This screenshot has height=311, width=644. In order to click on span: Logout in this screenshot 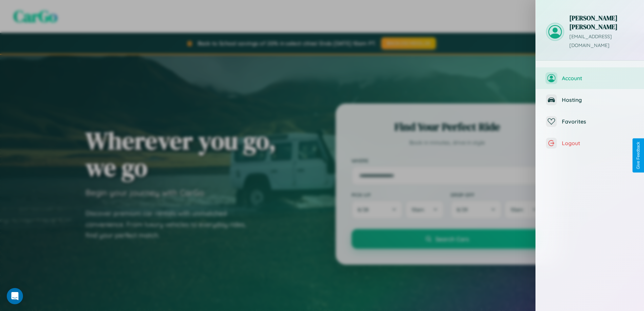, I will do `click(598, 143)`.